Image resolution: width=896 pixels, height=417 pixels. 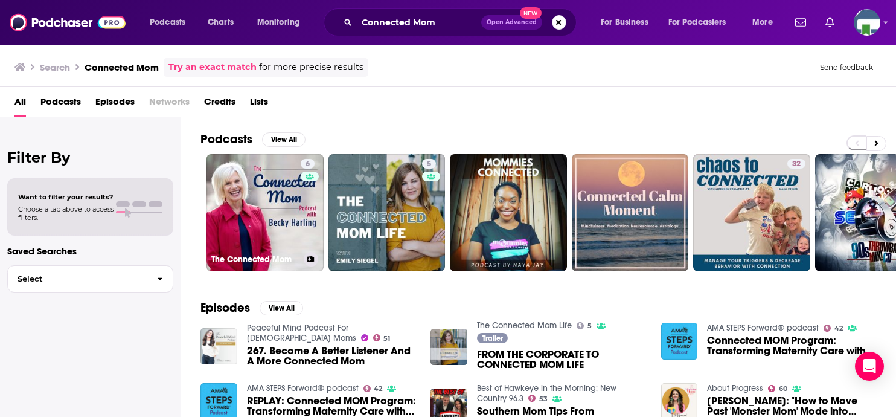 I want to click on h2: Episodes, so click(x=225, y=307).